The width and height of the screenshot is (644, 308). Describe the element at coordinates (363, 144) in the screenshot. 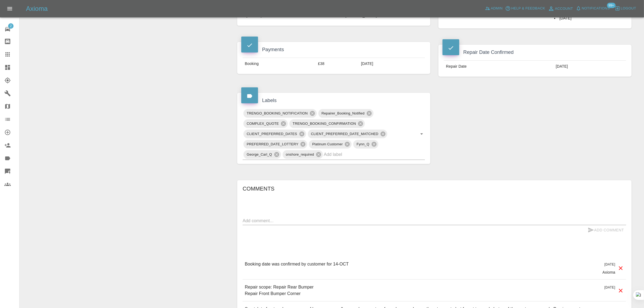

I see `span: Fynn_Q` at that location.